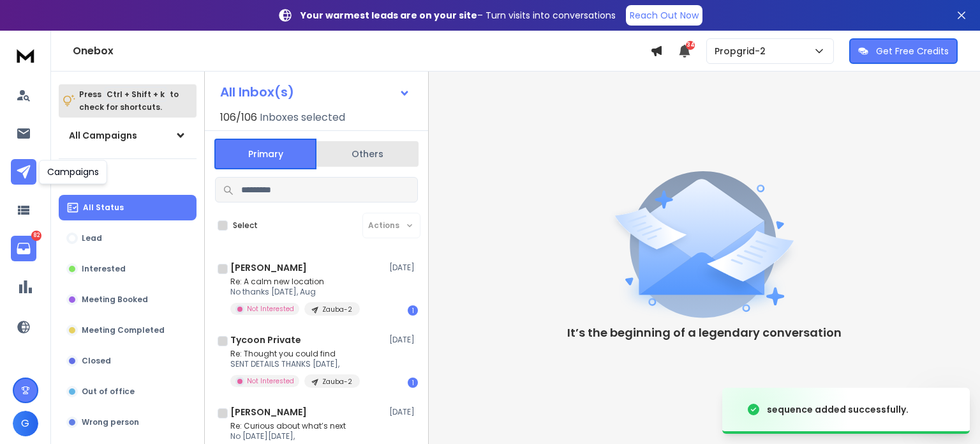  Describe the element at coordinates (213, 351) in the screenshot. I see `button: Help` at that location.